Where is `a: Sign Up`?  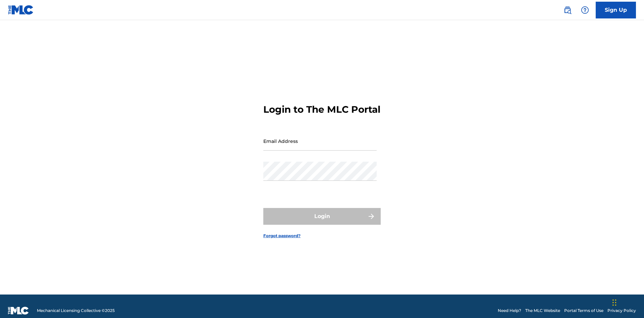
a: Sign Up is located at coordinates (616, 10).